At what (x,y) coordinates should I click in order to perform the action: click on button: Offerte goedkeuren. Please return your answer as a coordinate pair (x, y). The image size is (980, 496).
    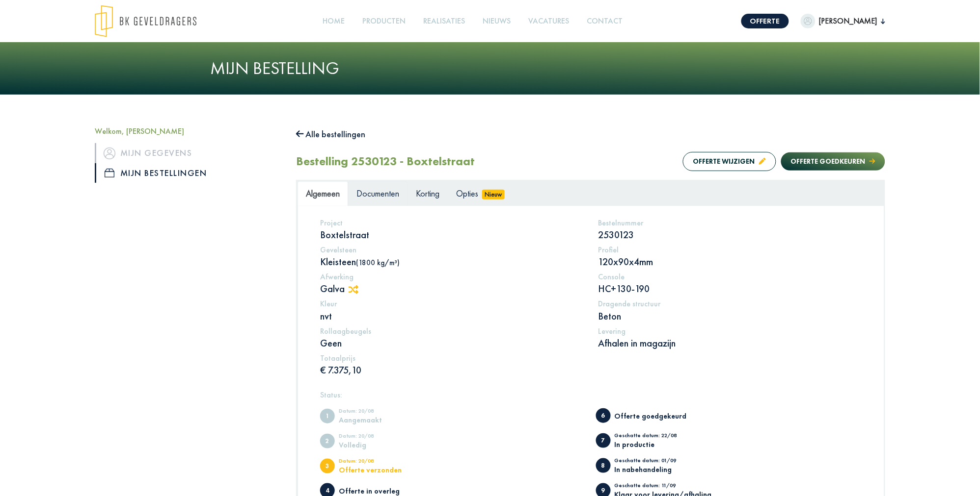
    Looking at the image, I should click on (833, 162).